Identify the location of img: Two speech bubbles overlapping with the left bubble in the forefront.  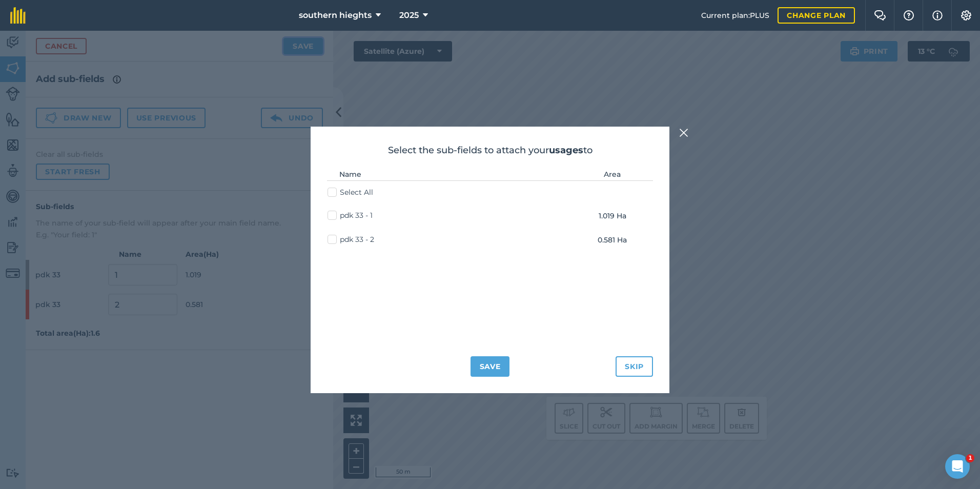
(880, 15).